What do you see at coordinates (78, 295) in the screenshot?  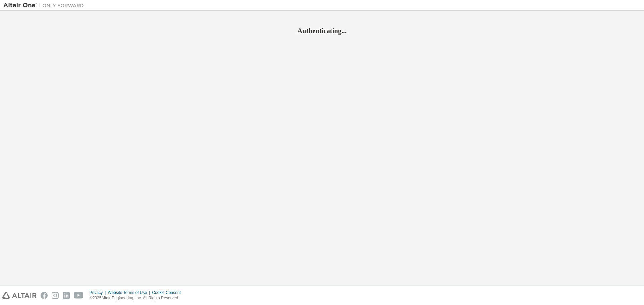 I see `img: youtube.svg` at bounding box center [78, 295].